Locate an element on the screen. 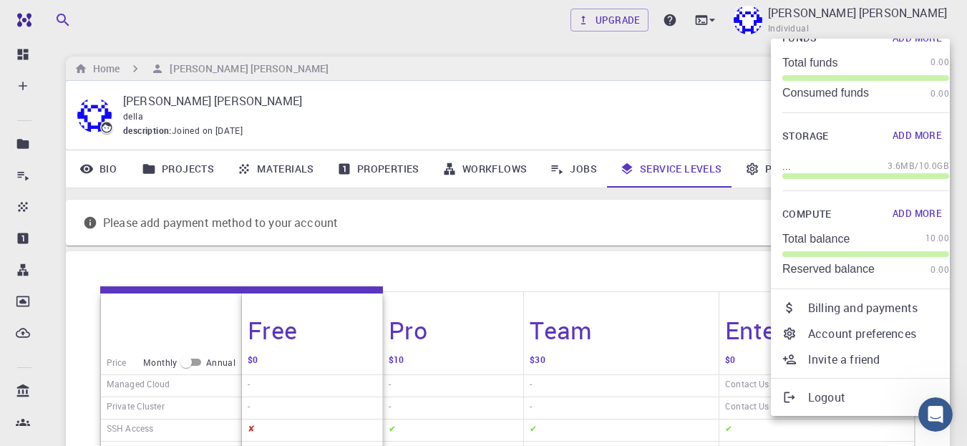 The height and width of the screenshot is (446, 967). span: 10.00 is located at coordinates (937, 238).